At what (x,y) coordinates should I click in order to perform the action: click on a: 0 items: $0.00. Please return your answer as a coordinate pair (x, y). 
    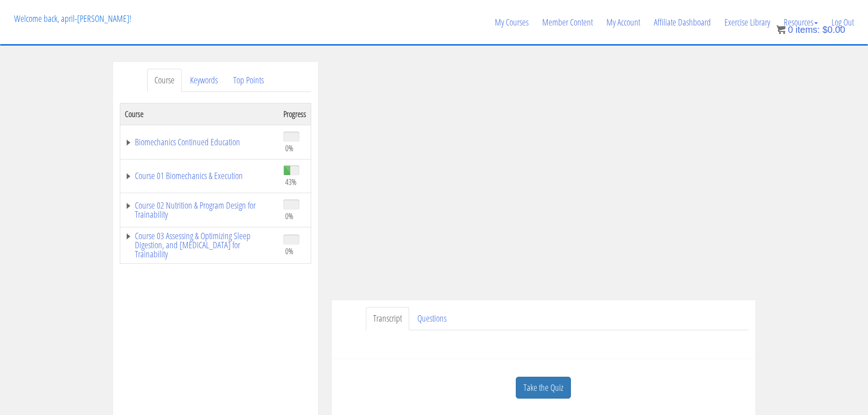
    Looking at the image, I should click on (811, 29).